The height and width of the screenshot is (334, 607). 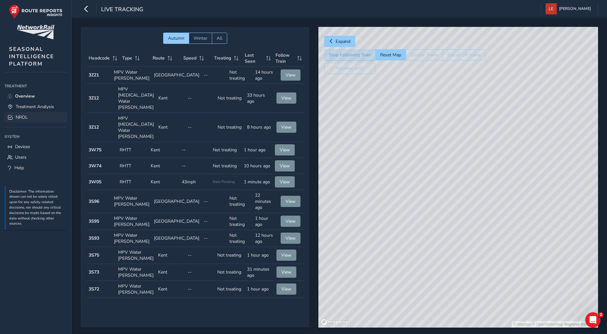 What do you see at coordinates (35, 107) in the screenshot?
I see `span: Treatment Analysis` at bounding box center [35, 107].